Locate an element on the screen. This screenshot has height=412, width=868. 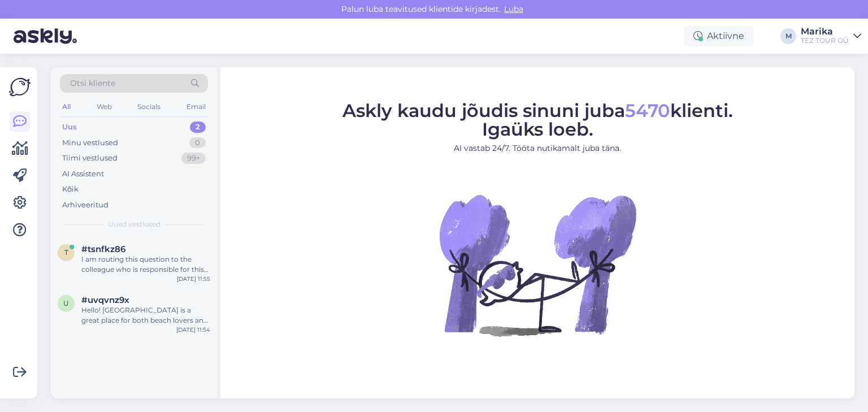
div: Tiimi vestlused is located at coordinates (90, 158).